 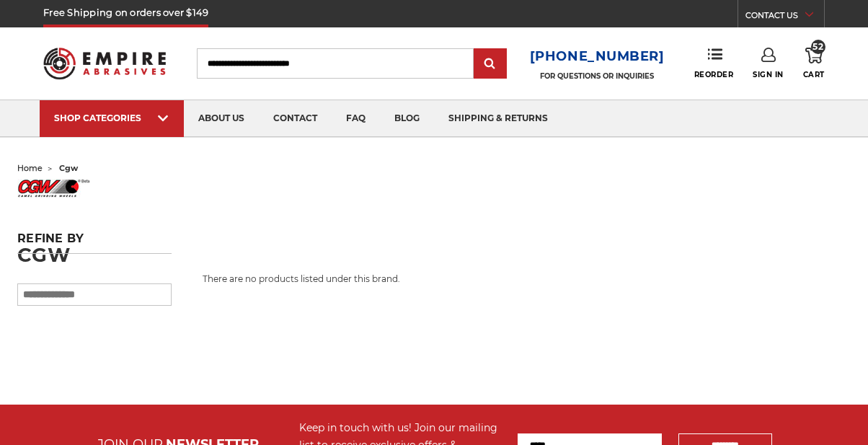 What do you see at coordinates (713, 62) in the screenshot?
I see `a: Reorder` at bounding box center [713, 62].